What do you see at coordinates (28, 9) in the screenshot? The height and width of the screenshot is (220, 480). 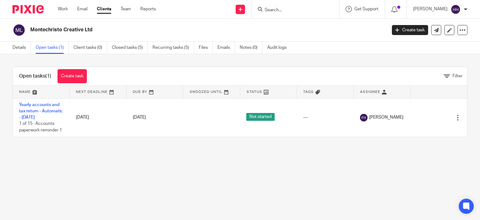 I see `img: Pixie` at bounding box center [28, 9].